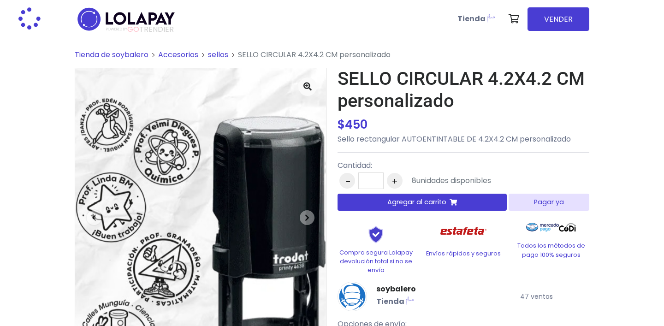 The image size is (664, 326). I want to click on p: Sello rectangular AUTOENTINTABLE DE 4.2X4.2 CM personalizado, so click(463, 139).